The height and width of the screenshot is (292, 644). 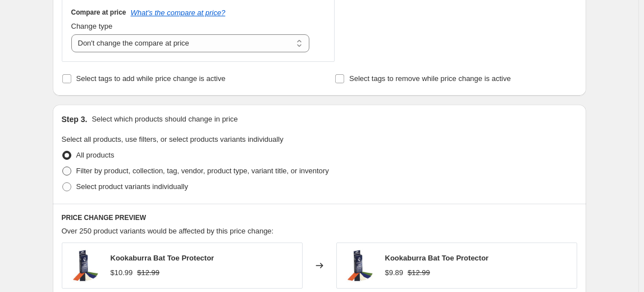 I want to click on span: Select product variants individually, so click(x=132, y=186).